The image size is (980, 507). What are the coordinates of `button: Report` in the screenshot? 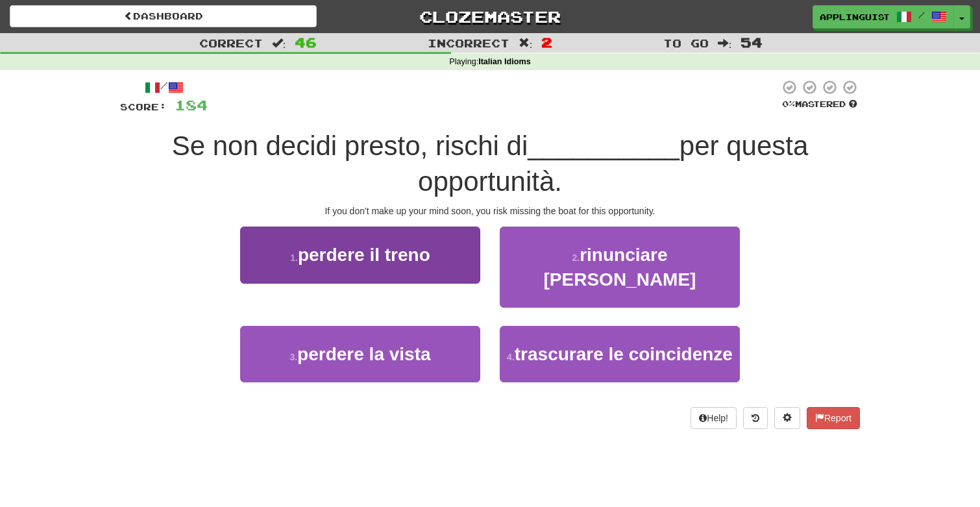 It's located at (833, 418).